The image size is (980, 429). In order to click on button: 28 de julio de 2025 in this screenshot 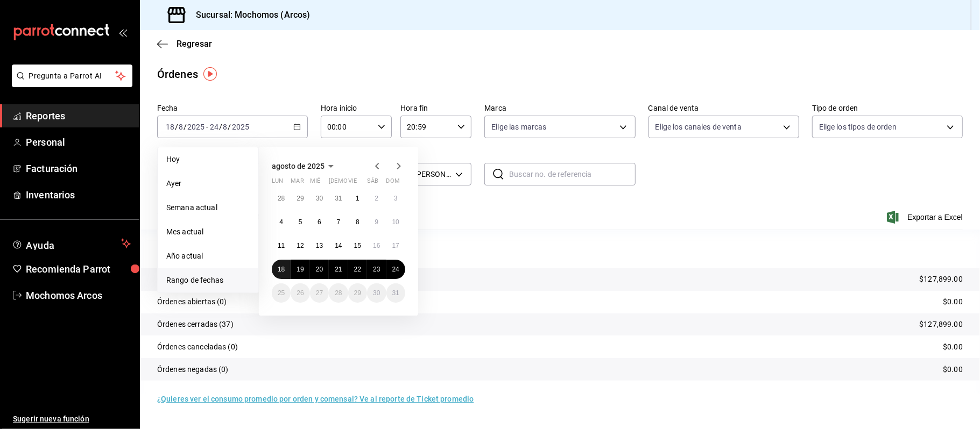, I will do `click(281, 198)`.